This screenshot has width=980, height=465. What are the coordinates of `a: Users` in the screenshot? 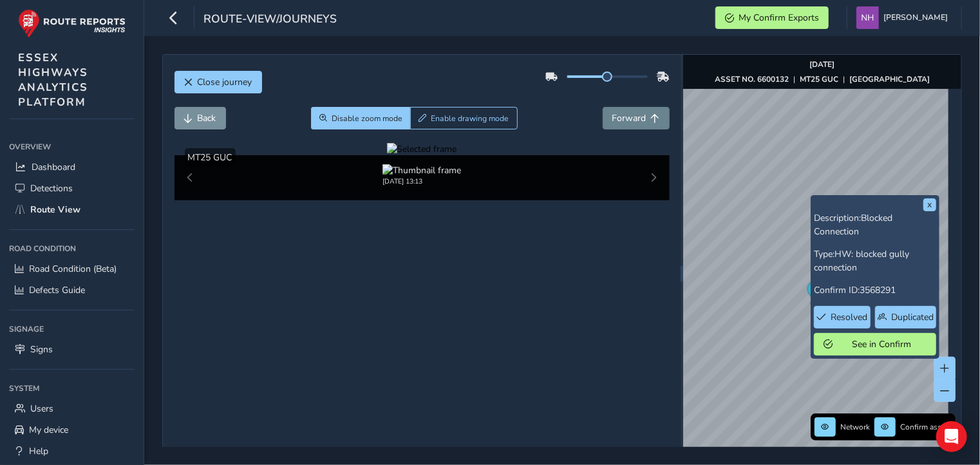 It's located at (71, 409).